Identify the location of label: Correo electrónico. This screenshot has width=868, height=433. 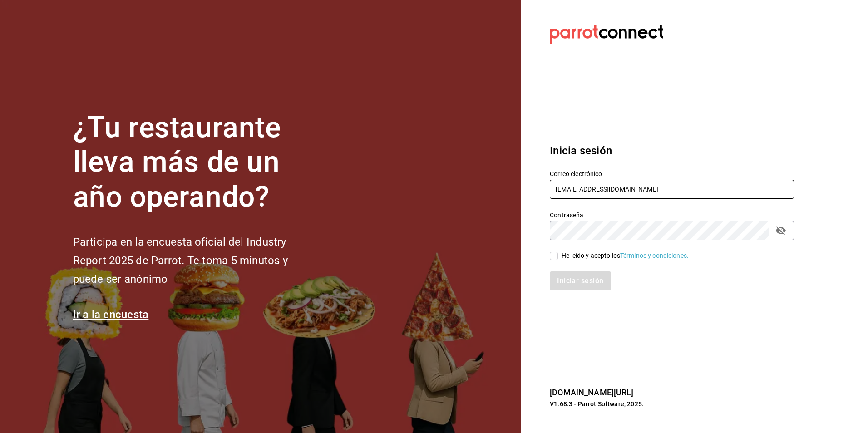
(672, 173).